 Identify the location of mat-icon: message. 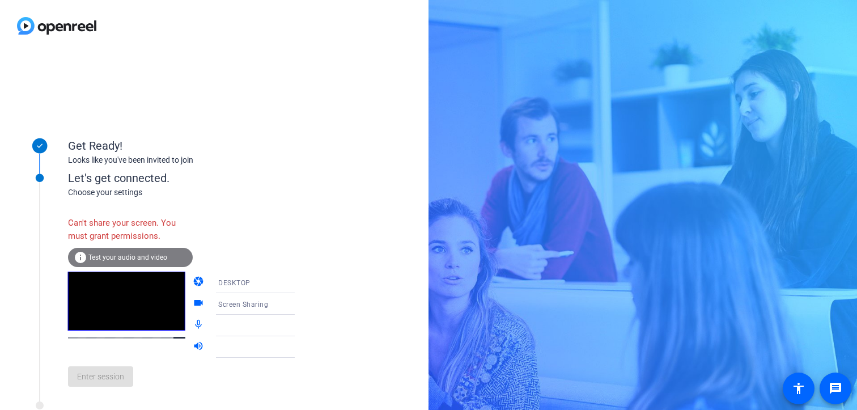
(835, 388).